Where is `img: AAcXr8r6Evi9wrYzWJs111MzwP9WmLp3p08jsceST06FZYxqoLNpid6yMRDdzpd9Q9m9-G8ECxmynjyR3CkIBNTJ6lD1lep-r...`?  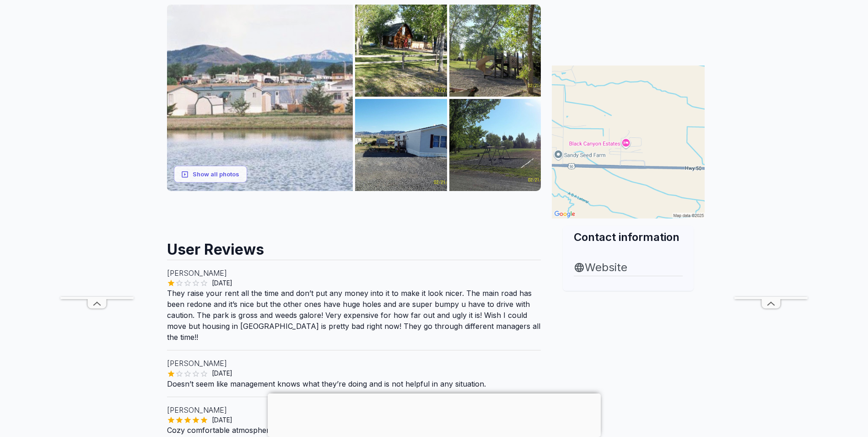
img: AAcXr8r6Evi9wrYzWJs111MzwP9WmLp3p08jsceST06FZYxqoLNpid6yMRDdzpd9Q9m9-G8ECxmynjyR3CkIBNTJ6lD1lep-r... is located at coordinates (496, 50).